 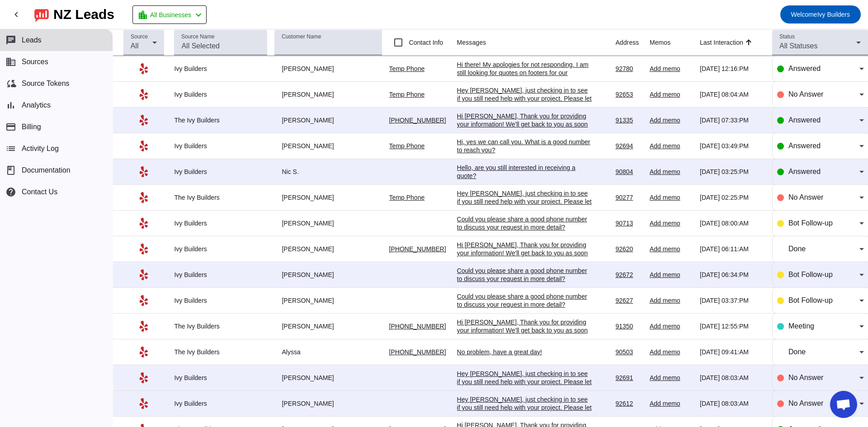 What do you see at coordinates (799, 45) in the screenshot?
I see `span: All Statuses` at bounding box center [799, 45].